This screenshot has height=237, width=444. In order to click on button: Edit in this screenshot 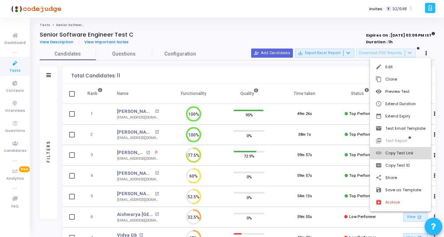, I will do `click(400, 67)`.